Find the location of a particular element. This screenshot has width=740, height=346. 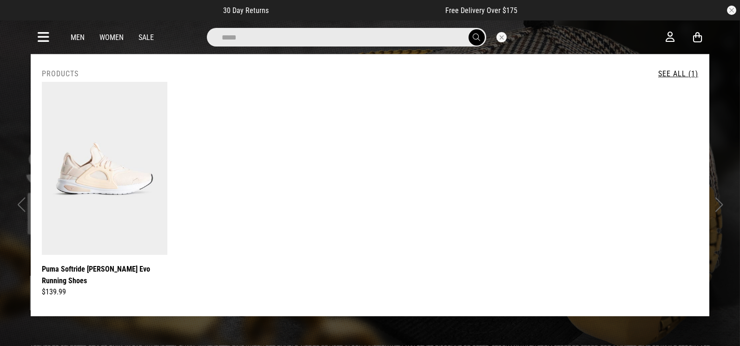

span: 30 Day Returns is located at coordinates (246, 10).